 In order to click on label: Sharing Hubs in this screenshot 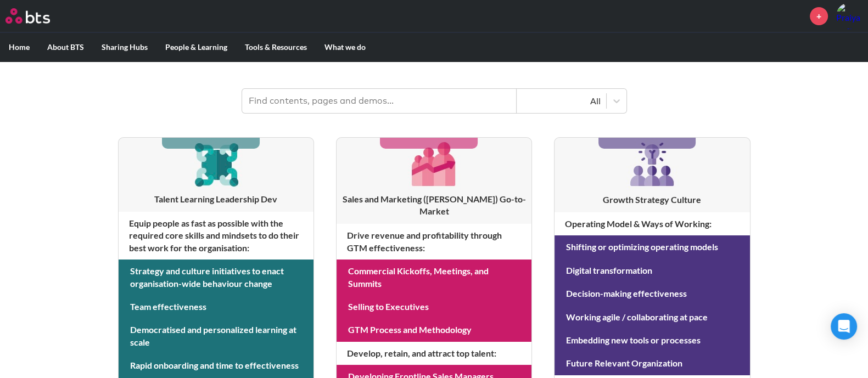, I will do `click(124, 47)`.